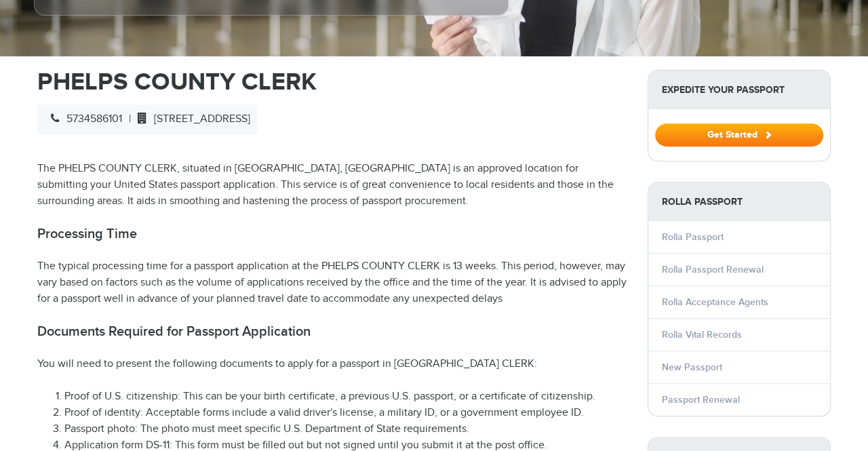  I want to click on li: Proof of identity: Acceptable forms include a valid driver's license, a military ID, or a governm..., so click(346, 413).